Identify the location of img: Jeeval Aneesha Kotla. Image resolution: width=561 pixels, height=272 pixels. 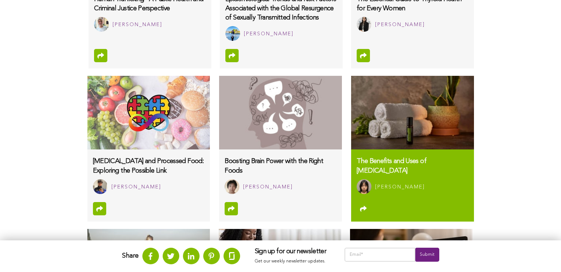
(233, 34).